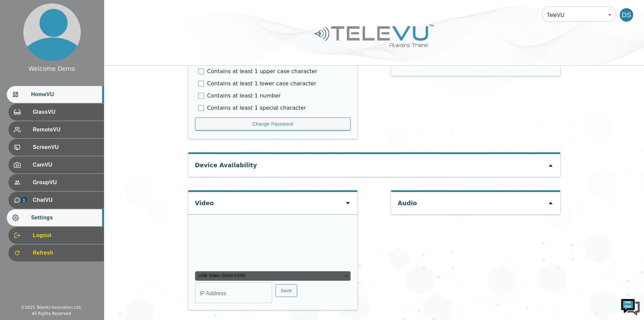 The height and width of the screenshot is (320, 644). Describe the element at coordinates (65, 235) in the screenshot. I see `span: Logout` at that location.